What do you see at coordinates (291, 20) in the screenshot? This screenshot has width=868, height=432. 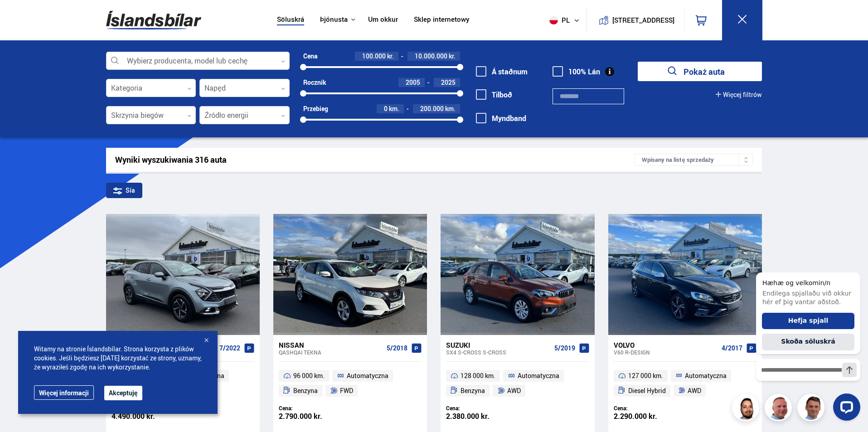 I see `a: Söluskrá` at bounding box center [291, 20].